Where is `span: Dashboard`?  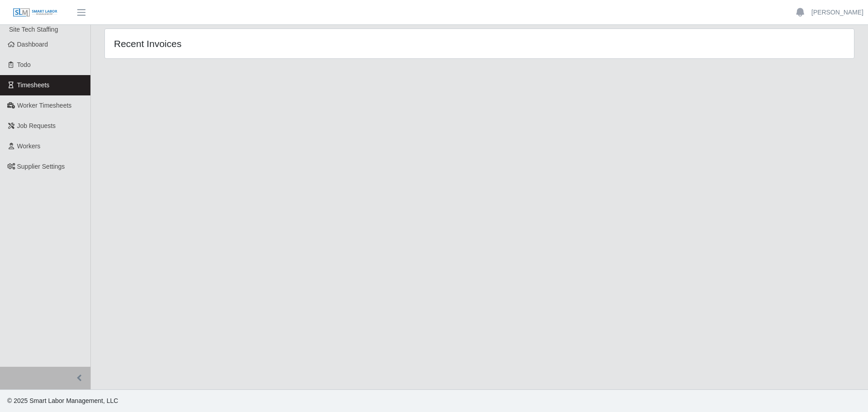
span: Dashboard is located at coordinates (32, 44).